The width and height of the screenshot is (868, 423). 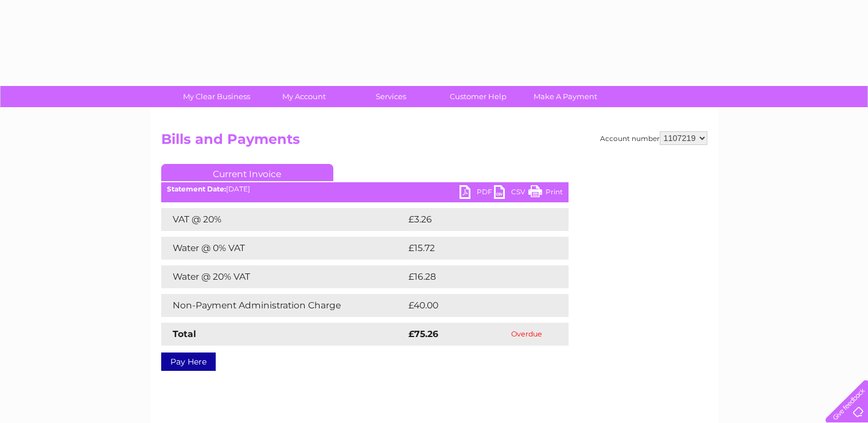 I want to click on td: VAT @ 20%, so click(x=284, y=220).